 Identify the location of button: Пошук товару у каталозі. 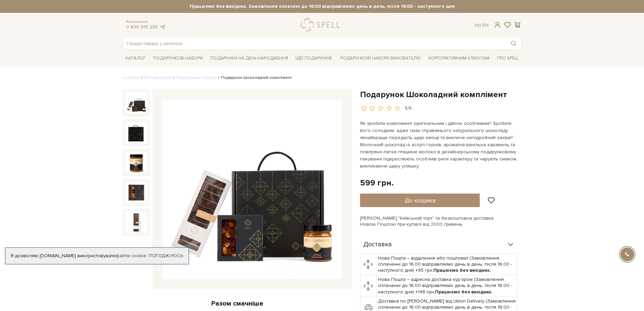
(514, 43).